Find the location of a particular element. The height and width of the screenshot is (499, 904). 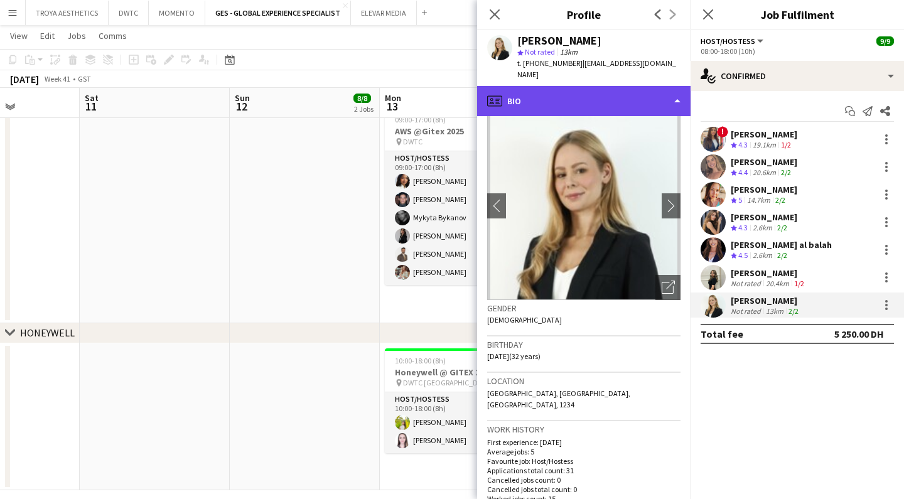

span: 12 is located at coordinates (241, 106).